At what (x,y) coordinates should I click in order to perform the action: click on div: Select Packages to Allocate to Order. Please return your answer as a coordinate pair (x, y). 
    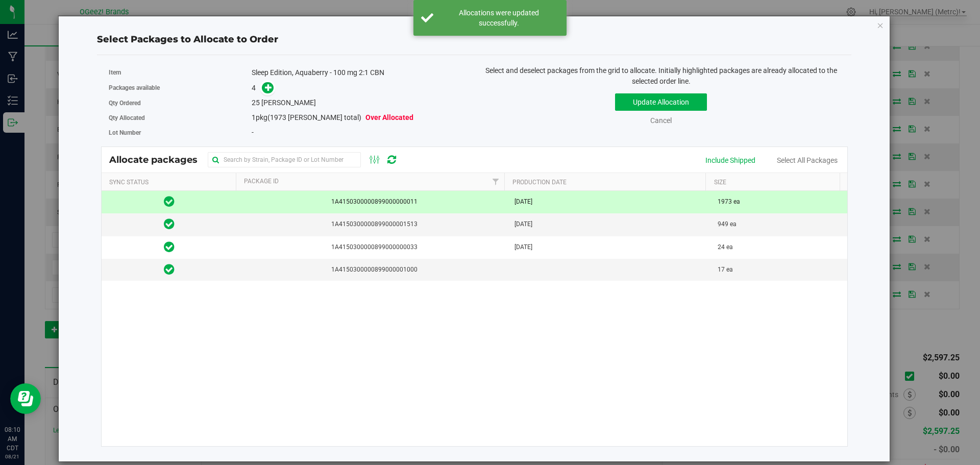
    Looking at the image, I should click on (475, 40).